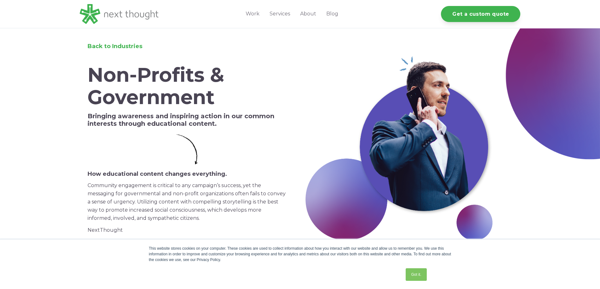 The height and width of the screenshot is (289, 600). What do you see at coordinates (115, 46) in the screenshot?
I see `a: Back to Industries` at bounding box center [115, 46].